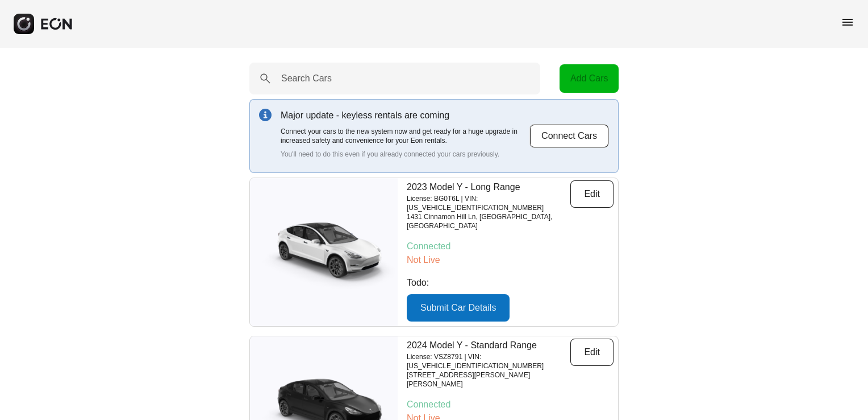 The image size is (868, 420). I want to click on p: Todo:, so click(510, 283).